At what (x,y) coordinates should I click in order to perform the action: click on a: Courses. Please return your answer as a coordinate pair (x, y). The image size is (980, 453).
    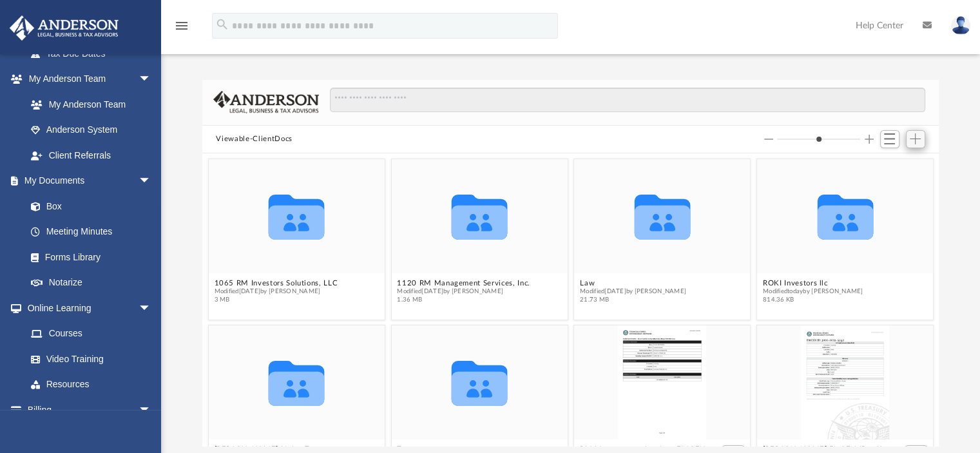
    Looking at the image, I should click on (91, 334).